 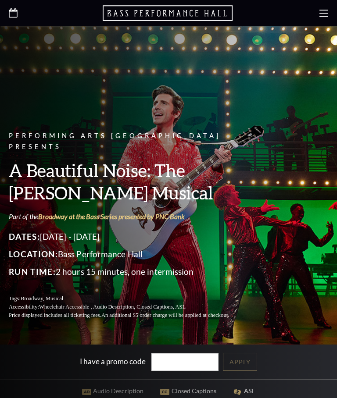 What do you see at coordinates (129, 272) in the screenshot?
I see `p: 2 hours 15 minutes, one intermission` at bounding box center [129, 272].